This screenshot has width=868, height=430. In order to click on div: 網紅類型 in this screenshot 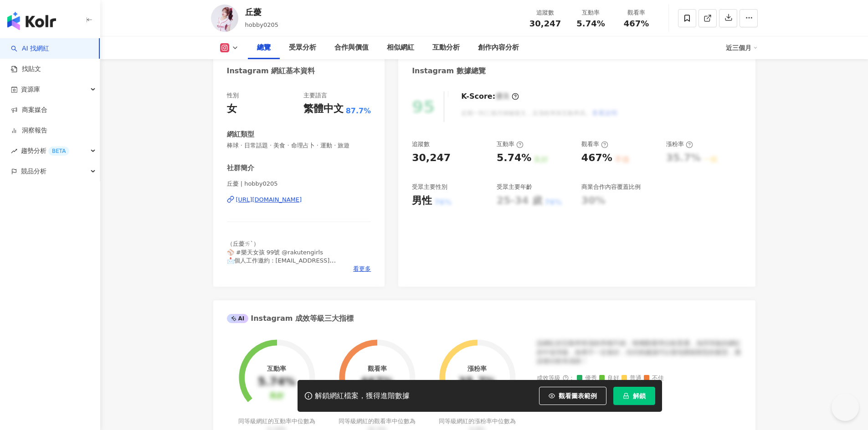, I will do `click(241, 134)`.